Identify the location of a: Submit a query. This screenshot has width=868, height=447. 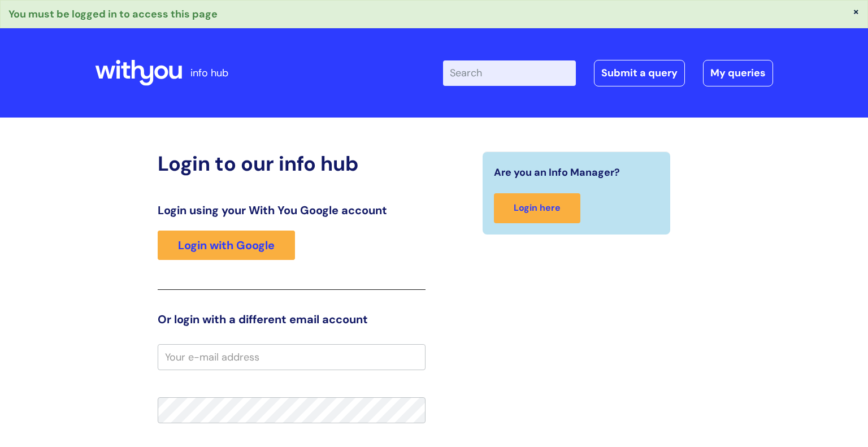
(640, 73).